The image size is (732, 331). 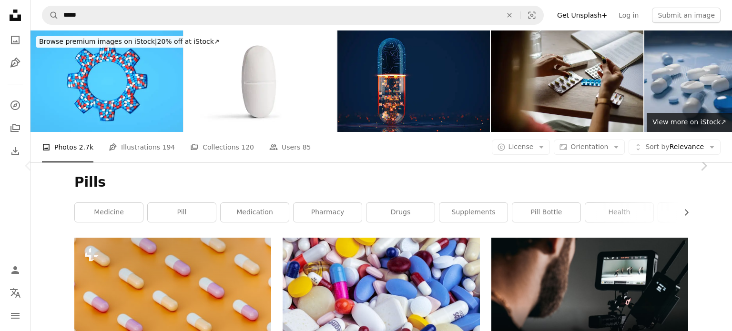 What do you see at coordinates (381, 299) in the screenshot?
I see `a: white blue and orange medication pill` at bounding box center [381, 299].